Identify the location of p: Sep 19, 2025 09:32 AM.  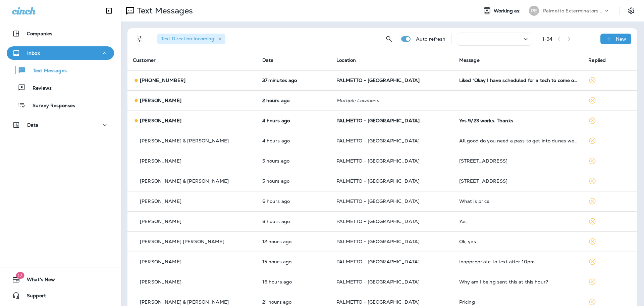
(294, 121).